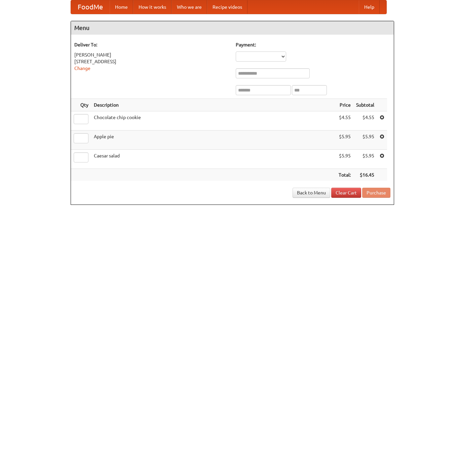 The image size is (457, 476). Describe the element at coordinates (344, 175) in the screenshot. I see `th: Total:` at that location.